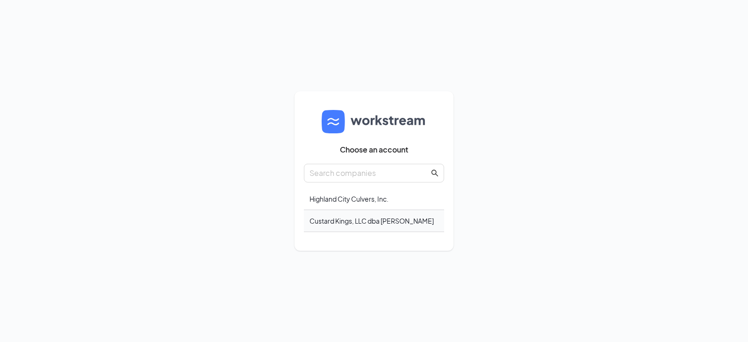 The width and height of the screenshot is (748, 342). Describe the element at coordinates (370, 173) in the screenshot. I see `input: Search companies` at that location.